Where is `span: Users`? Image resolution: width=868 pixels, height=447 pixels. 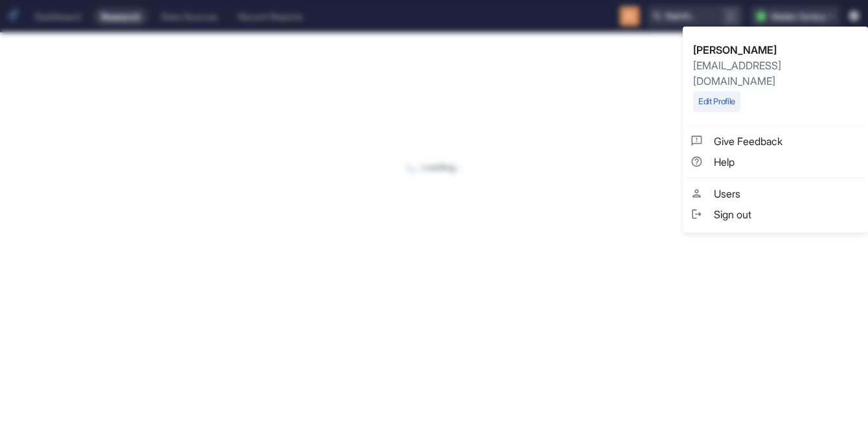
span: Users is located at coordinates (787, 194).